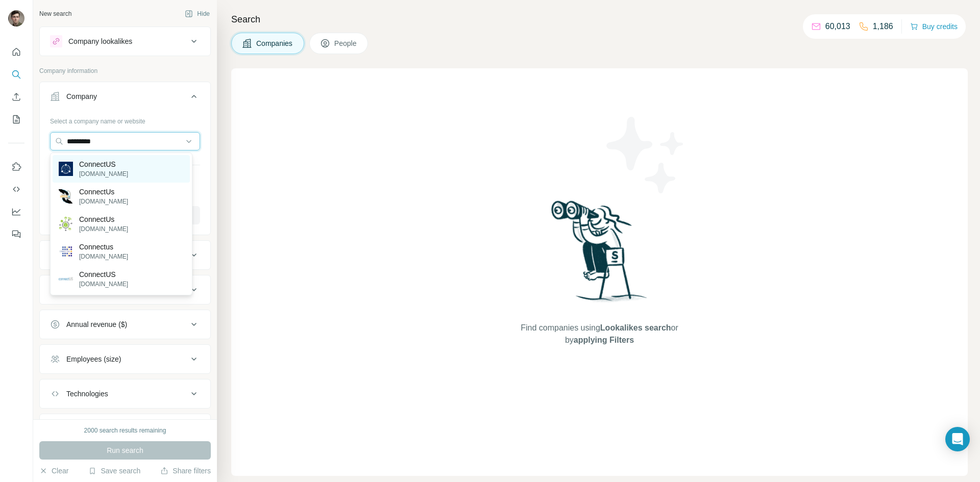 The height and width of the screenshot is (482, 980). Describe the element at coordinates (16, 189) in the screenshot. I see `button: Use Surfe API` at that location.